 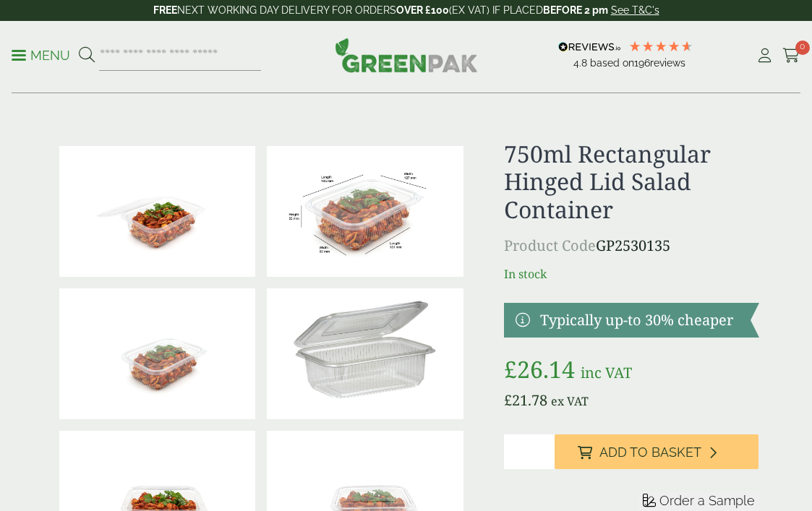 I want to click on bdi: 21.78, so click(x=525, y=400).